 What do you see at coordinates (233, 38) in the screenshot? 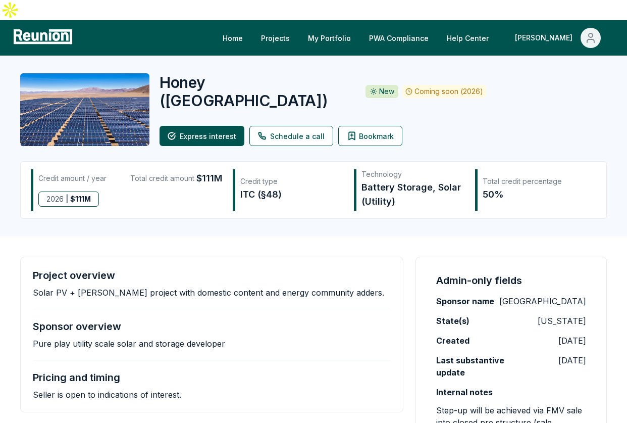
I see `a: Home` at bounding box center [233, 38].